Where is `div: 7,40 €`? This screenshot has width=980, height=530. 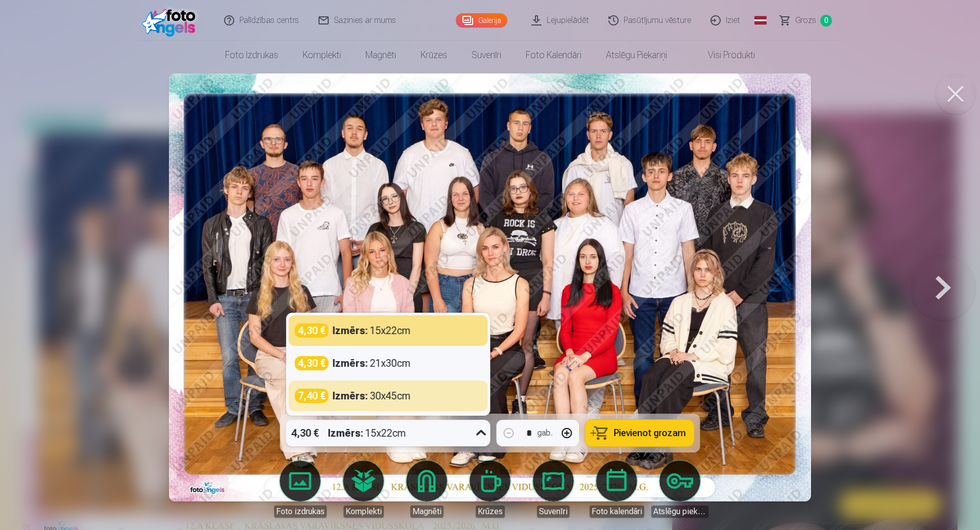
div: 7,40 € is located at coordinates (312, 396).